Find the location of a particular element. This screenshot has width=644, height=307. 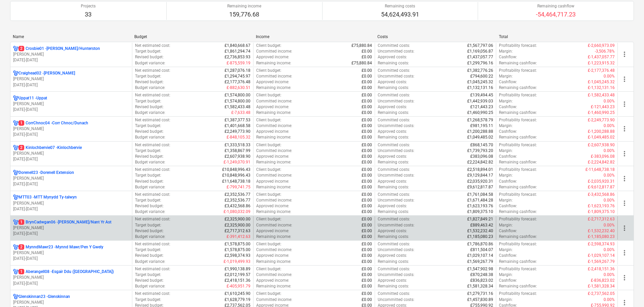

p: £-1,582,433.48 is located at coordinates (601, 95).